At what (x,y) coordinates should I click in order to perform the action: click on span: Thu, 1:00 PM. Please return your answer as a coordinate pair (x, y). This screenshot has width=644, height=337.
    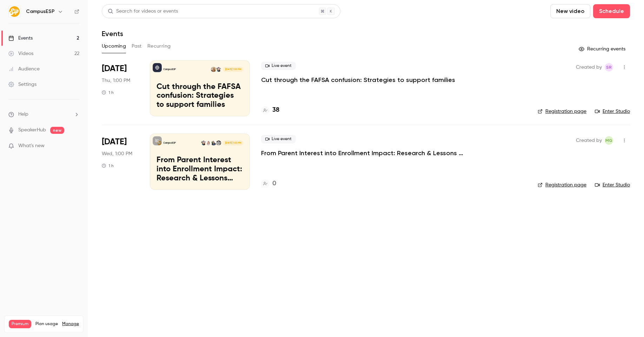
    Looking at the image, I should click on (116, 81).